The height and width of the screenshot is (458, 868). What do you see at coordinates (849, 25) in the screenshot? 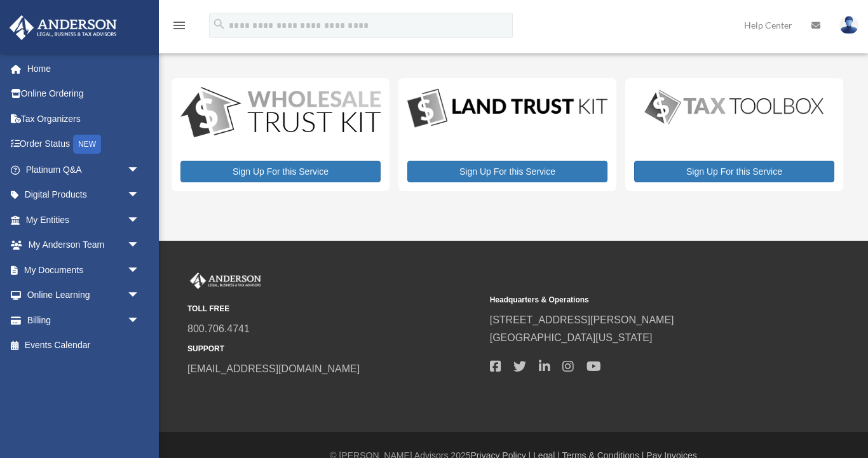
I see `img: User Pic` at bounding box center [849, 25].